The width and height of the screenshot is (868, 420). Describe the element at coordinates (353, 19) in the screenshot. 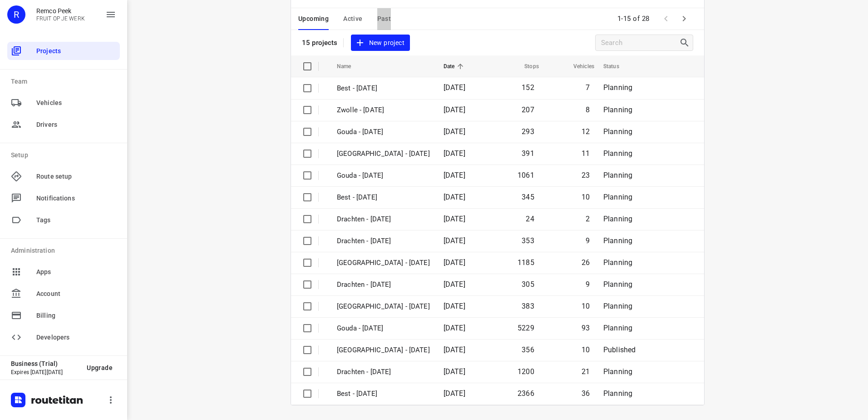

I see `span: Active` at that location.